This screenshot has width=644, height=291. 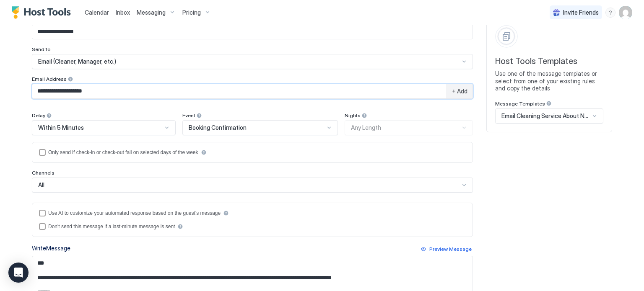 What do you see at coordinates (217, 128) in the screenshot?
I see `span: Booking Confirmation` at bounding box center [217, 128].